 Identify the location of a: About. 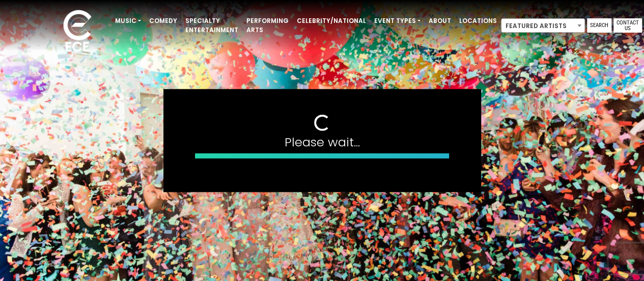
(440, 21).